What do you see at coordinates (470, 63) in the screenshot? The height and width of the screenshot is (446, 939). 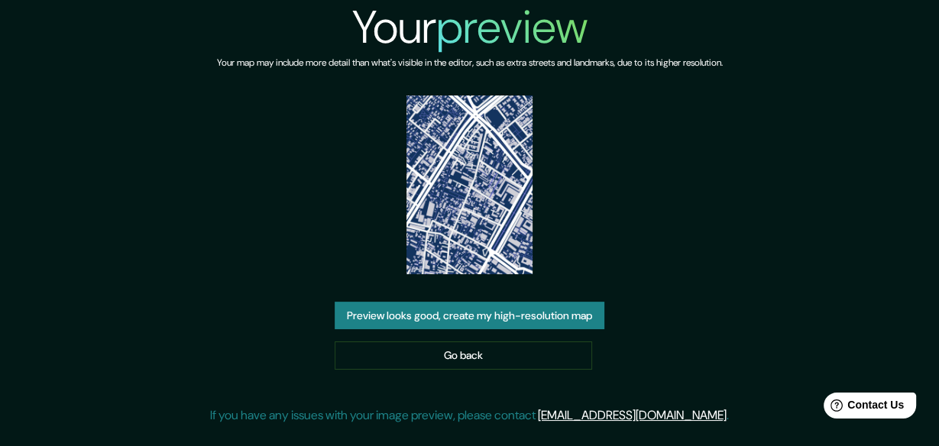 I see `h6: Your map may include more detail than what's visible in the editor, such as extra streets and lan...` at bounding box center [470, 63].